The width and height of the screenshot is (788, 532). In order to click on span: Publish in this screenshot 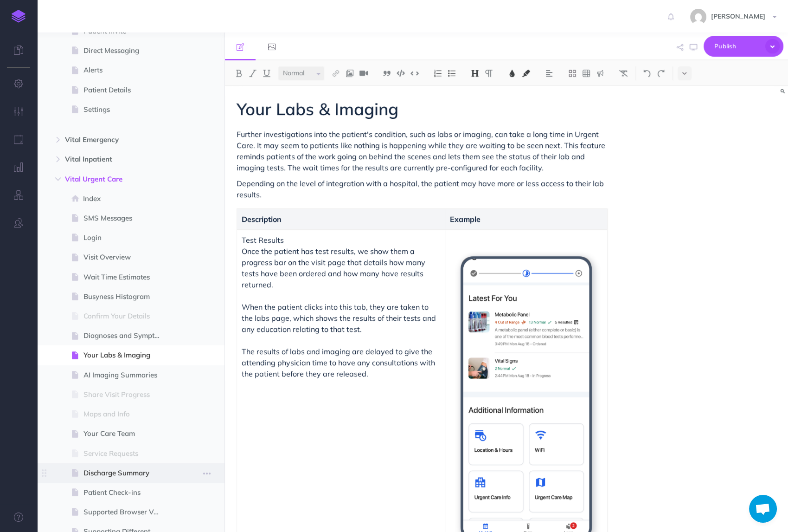, I will do `click(738, 46)`.